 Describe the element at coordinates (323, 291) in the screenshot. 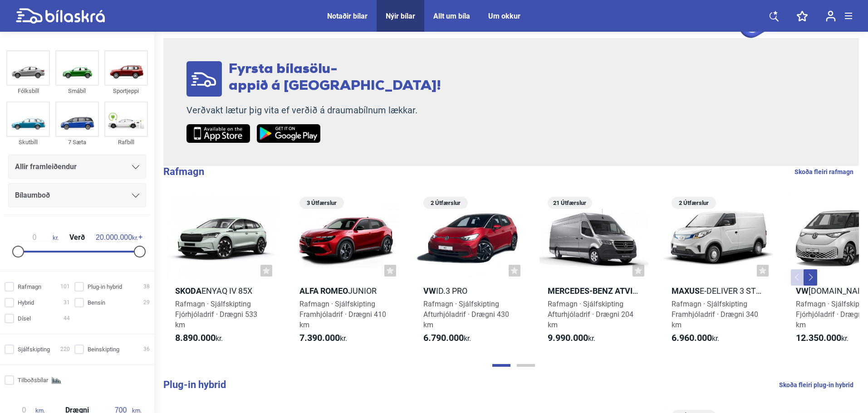

I see `b: Alfa Romeo` at that location.